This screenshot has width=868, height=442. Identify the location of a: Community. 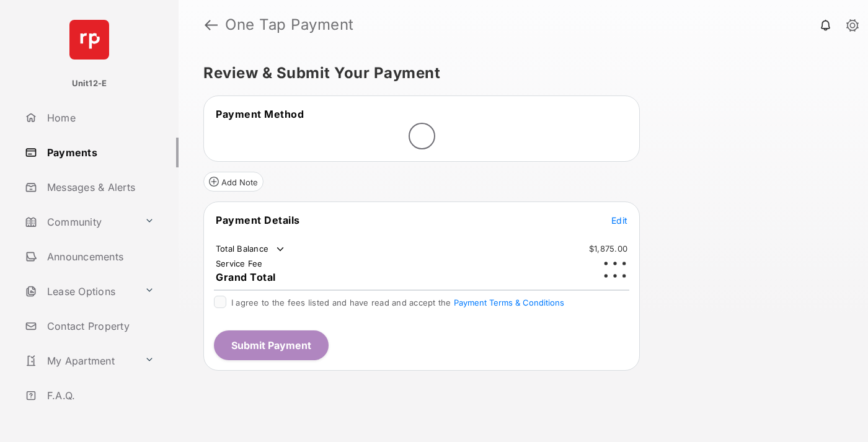
(80, 222).